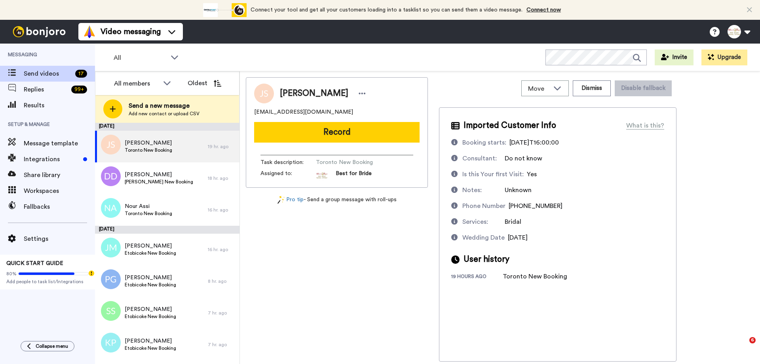 This screenshot has width=760, height=364. What do you see at coordinates (59, 191) in the screenshot?
I see `span: Workspaces` at bounding box center [59, 191].